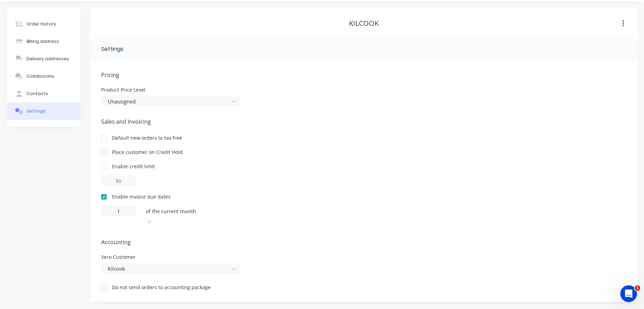 The width and height of the screenshot is (644, 309). I want to click on div: Product Price Level, so click(171, 90).